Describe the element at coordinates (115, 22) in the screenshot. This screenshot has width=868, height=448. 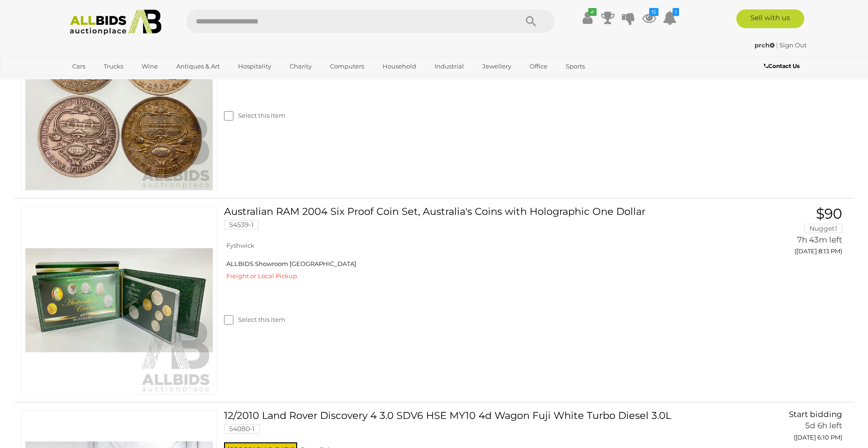
I see `img: Allbids.com.au` at that location.